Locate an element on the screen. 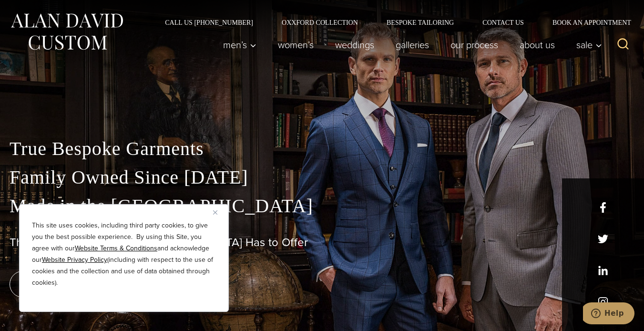 The image size is (644, 331). a: Bespoke Tailoring is located at coordinates (420, 22).